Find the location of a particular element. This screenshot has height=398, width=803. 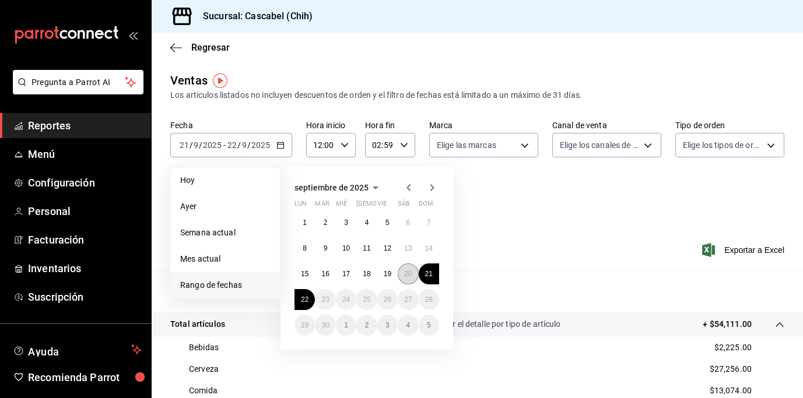

label: Tipo de orden is located at coordinates (730, 125).